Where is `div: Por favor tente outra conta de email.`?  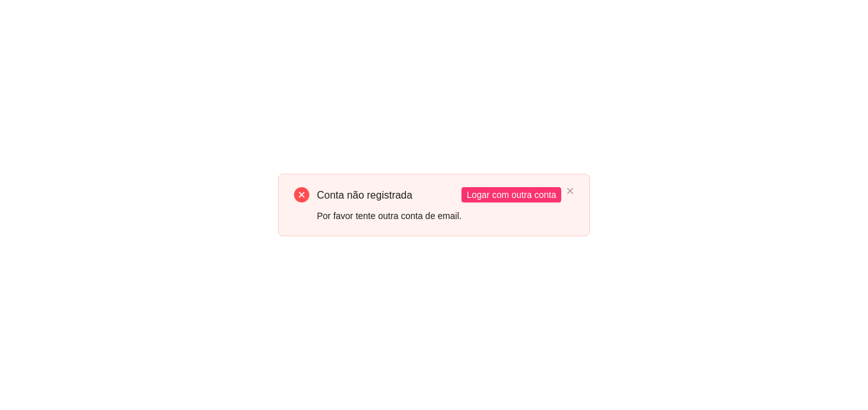
div: Por favor tente outra conta de email. is located at coordinates (389, 216).